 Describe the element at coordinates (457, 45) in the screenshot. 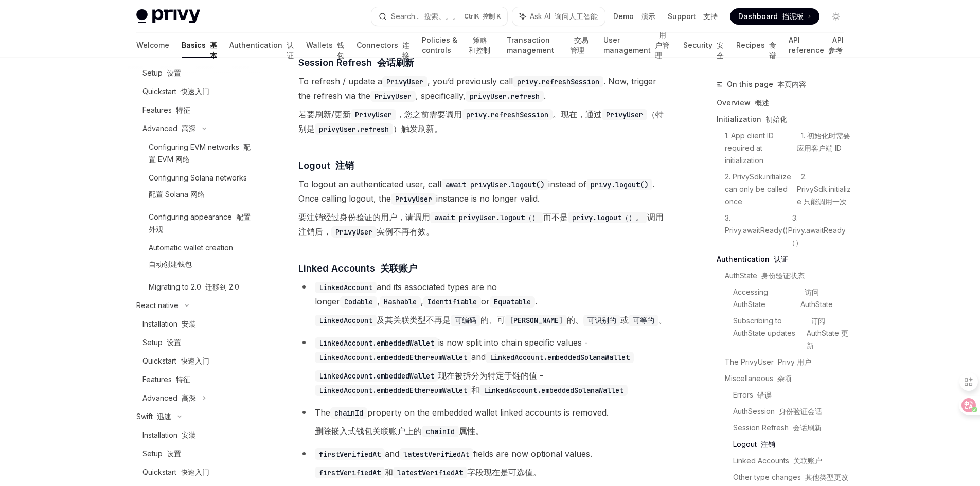

I see `a: Policies & controls 策略和控制` at that location.